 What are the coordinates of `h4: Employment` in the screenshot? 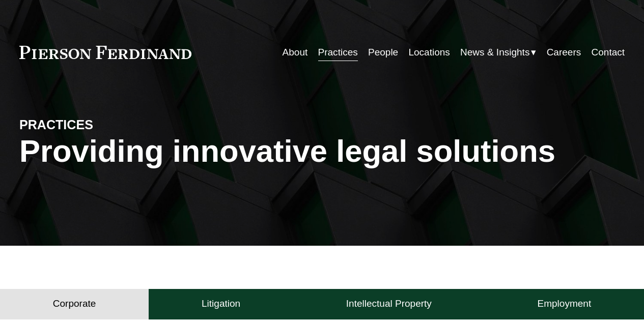 It's located at (565, 304).